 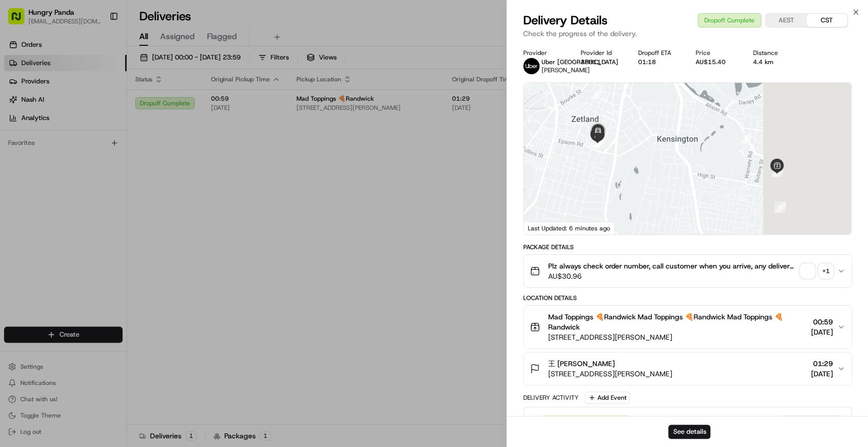 What do you see at coordinates (716, 53) in the screenshot?
I see `div: Price` at bounding box center [716, 53].